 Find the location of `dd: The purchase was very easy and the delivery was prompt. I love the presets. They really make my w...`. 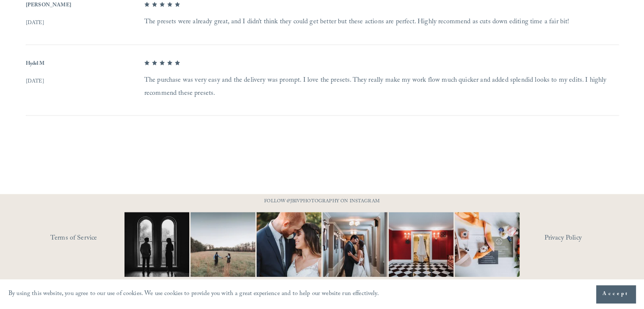

dd: The purchase was very easy and the delivery was prompt. I love the presets. They really make my w... is located at coordinates (381, 87).